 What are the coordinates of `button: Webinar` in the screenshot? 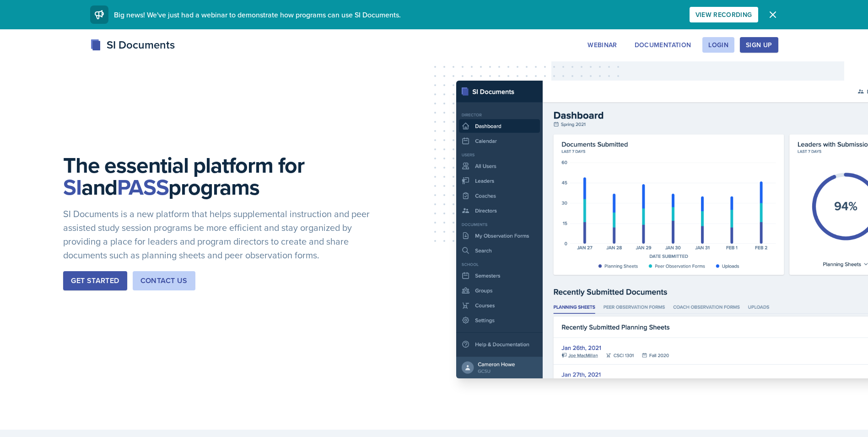 It's located at (602, 45).